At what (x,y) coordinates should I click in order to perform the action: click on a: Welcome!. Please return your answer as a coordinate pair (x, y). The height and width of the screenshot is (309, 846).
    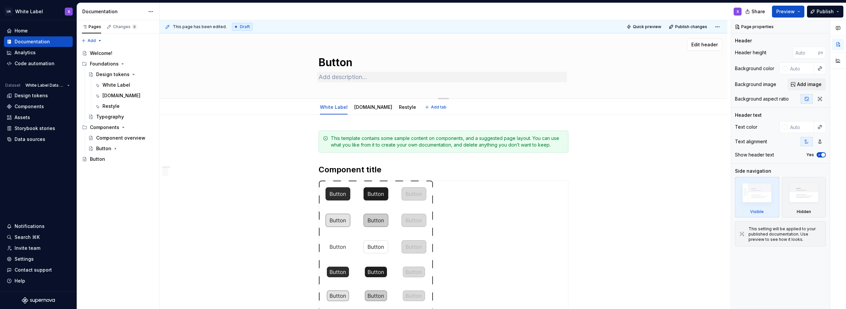
    Looking at the image, I should click on (118, 53).